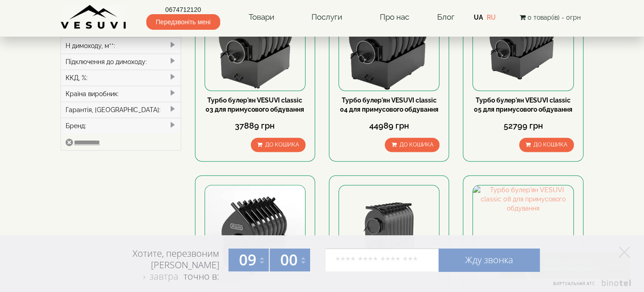 This screenshot has width=644, height=292. Describe the element at coordinates (183, 22) in the screenshot. I see `span: Передзвоніть мені` at that location.